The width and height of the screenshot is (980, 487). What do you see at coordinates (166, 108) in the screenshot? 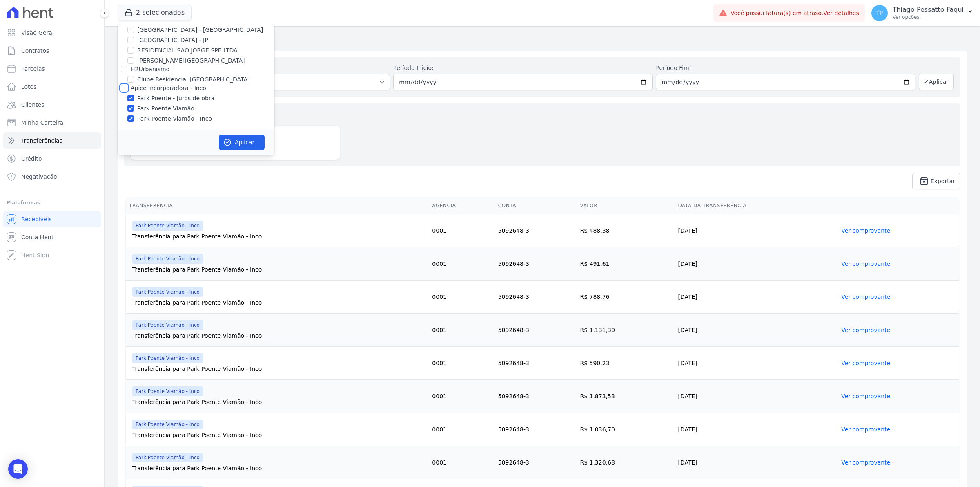
I see `label: Park Poente Viamão` at bounding box center [166, 108].